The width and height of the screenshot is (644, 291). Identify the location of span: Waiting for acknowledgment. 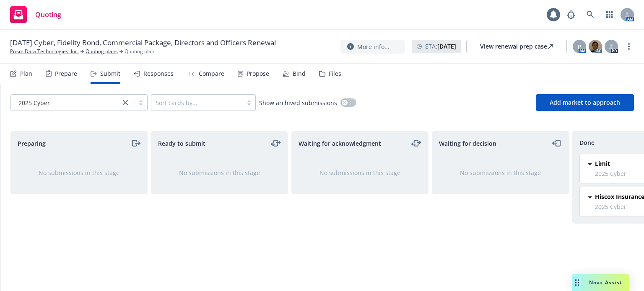
(340, 143).